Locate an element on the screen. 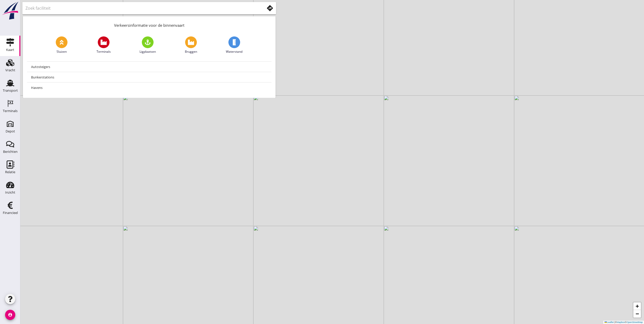 Image resolution: width=644 pixels, height=324 pixels. a: OpenStreetMap is located at coordinates (634, 322).